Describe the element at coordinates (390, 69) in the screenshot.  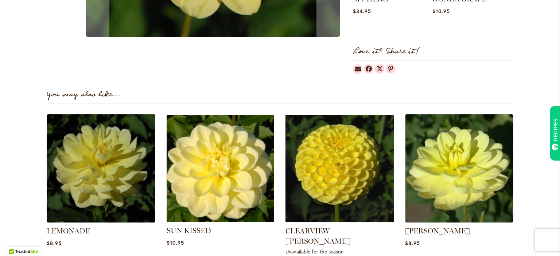
I see `a: Dahlias on Pinterest` at that location.